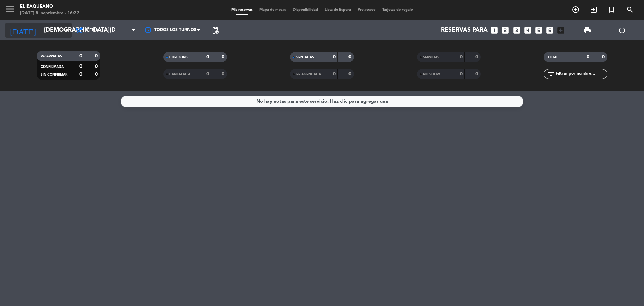 This screenshot has height=306, width=644. What do you see at coordinates (366, 9) in the screenshot?
I see `span: Pre-acceso` at bounding box center [366, 9].